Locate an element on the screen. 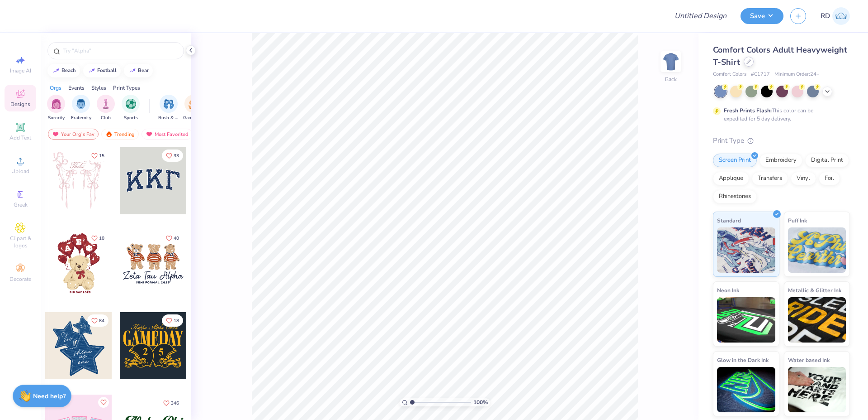 This screenshot has height=420, width=868. div: Most Favorited is located at coordinates (167, 134).